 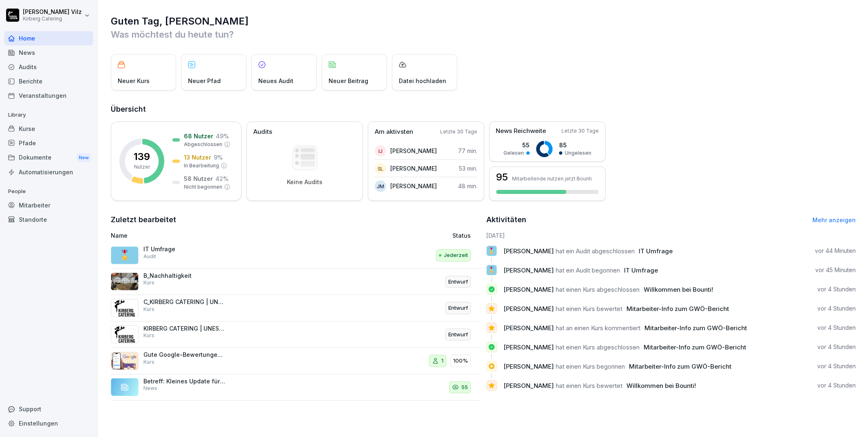 What do you see at coordinates (134, 81) in the screenshot?
I see `p: Neuer Kurs` at bounding box center [134, 81].